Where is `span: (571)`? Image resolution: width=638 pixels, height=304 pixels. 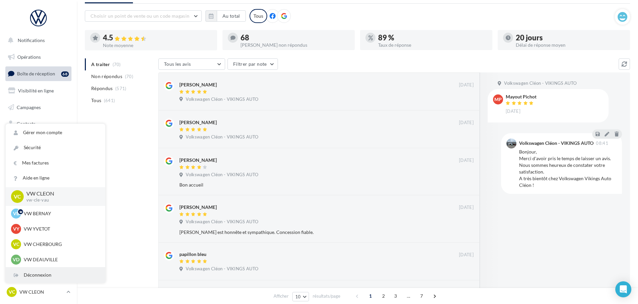 span: (571) is located at coordinates (121, 89).